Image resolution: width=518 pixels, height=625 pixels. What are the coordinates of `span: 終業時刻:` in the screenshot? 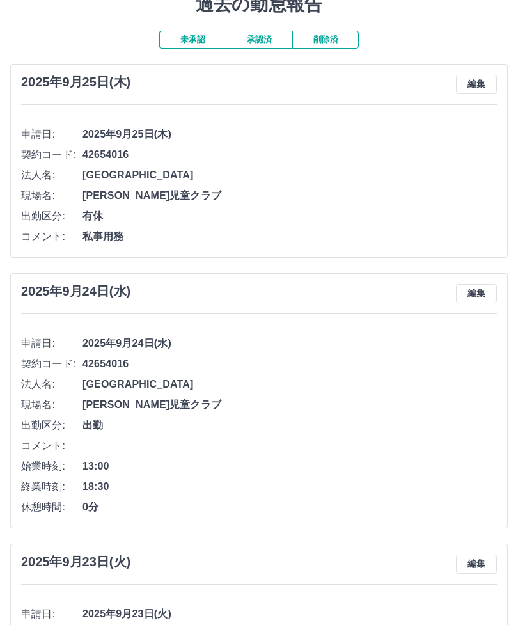 It's located at (52, 487).